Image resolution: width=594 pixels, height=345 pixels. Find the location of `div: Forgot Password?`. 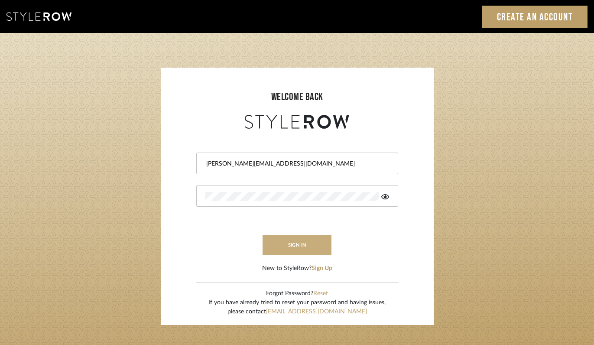

div: Forgot Password? is located at coordinates (297, 293).